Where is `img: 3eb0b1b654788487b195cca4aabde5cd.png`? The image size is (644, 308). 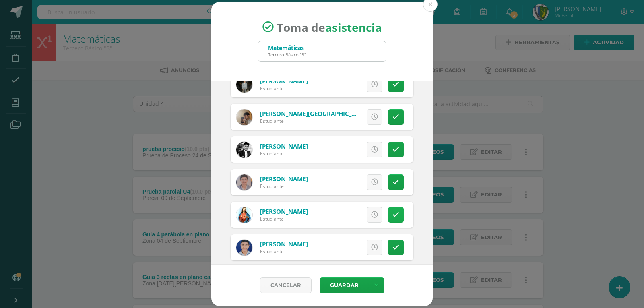 img: 3eb0b1b654788487b195cca4aabde5cd.png is located at coordinates (244, 84).